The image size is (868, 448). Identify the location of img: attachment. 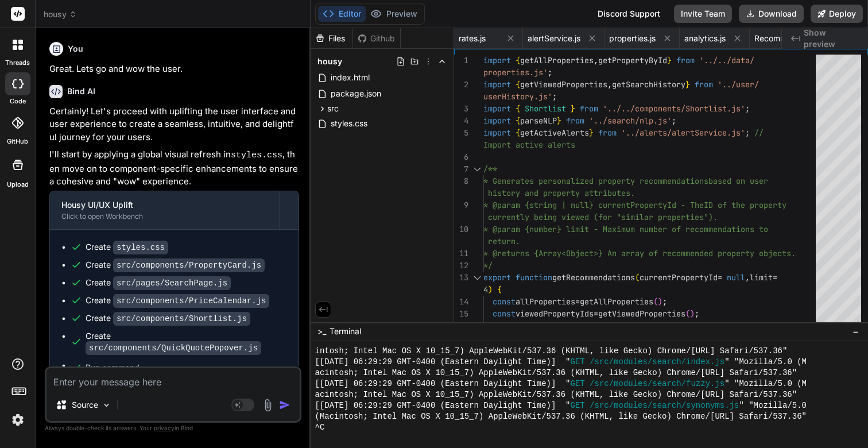
(267, 405).